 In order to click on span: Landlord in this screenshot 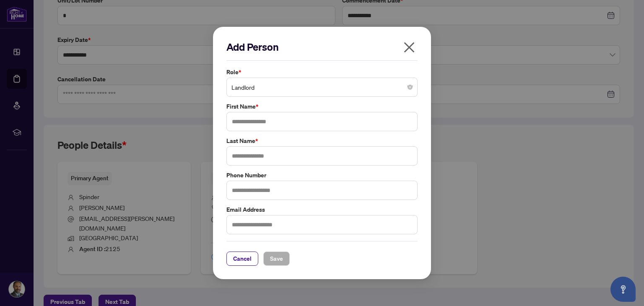, I will do `click(322, 87)`.